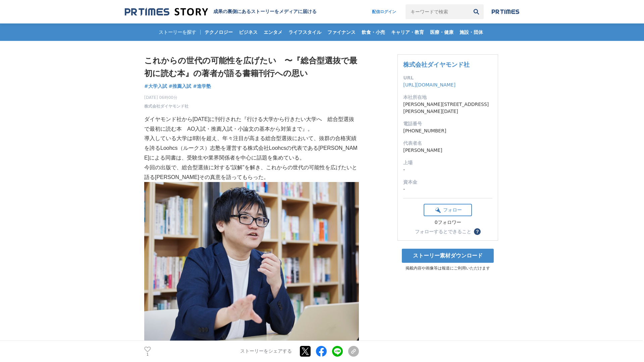 The height and width of the screenshot is (362, 644). Describe the element at coordinates (166, 106) in the screenshot. I see `span: 株式会社ダイヤモンド社` at that location.